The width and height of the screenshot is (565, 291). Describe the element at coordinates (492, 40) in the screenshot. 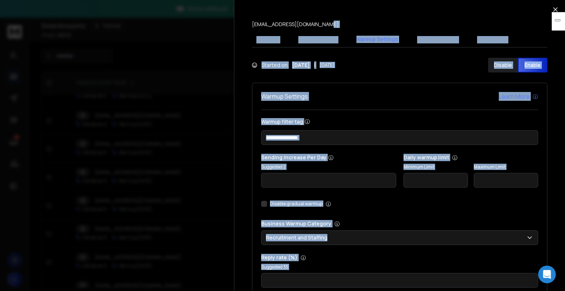

I see `button: IMAP/ SMTP` at that location.